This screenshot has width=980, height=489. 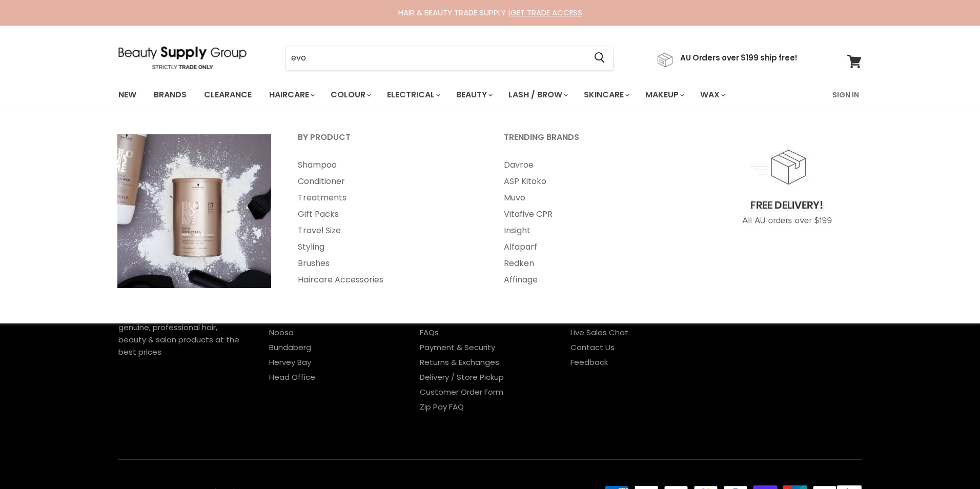 I want to click on a: Styling, so click(x=387, y=247).